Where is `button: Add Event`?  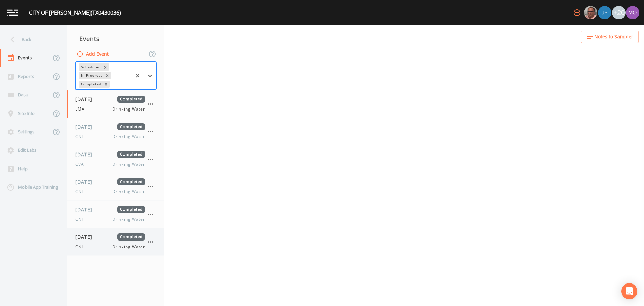
button: Add Event is located at coordinates (93, 54).